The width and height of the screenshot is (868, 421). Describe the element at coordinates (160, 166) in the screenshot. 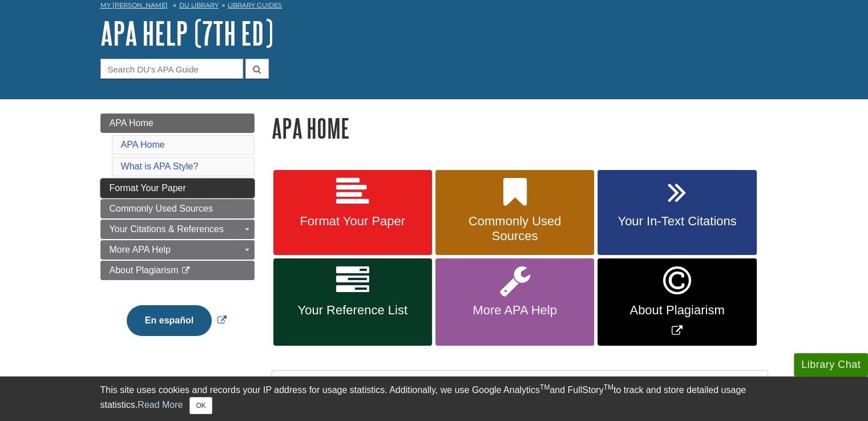

I see `a: What is APA Style?` at that location.